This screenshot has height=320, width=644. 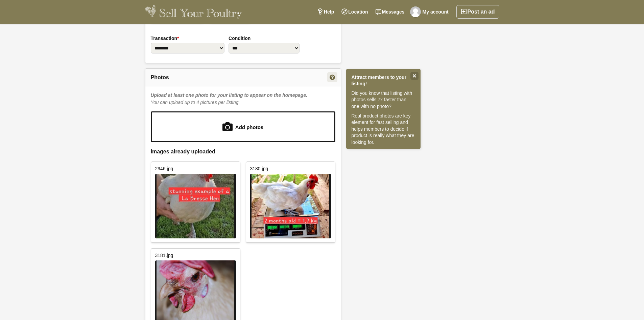 I want to click on img: 3180.jpg, so click(x=290, y=206).